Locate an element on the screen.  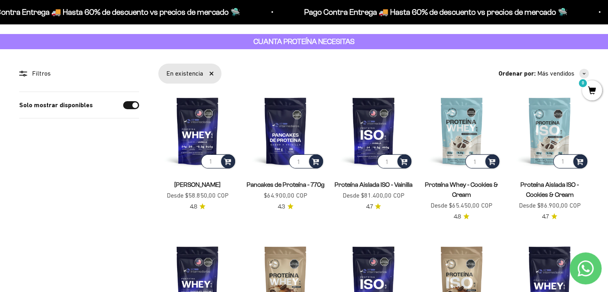
span: Más vendidos is located at coordinates (556, 74).